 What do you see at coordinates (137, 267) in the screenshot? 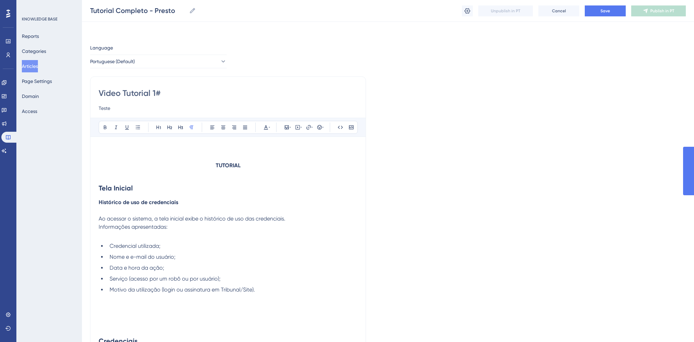
I see `span: Data e hora da ação;` at bounding box center [137, 267].